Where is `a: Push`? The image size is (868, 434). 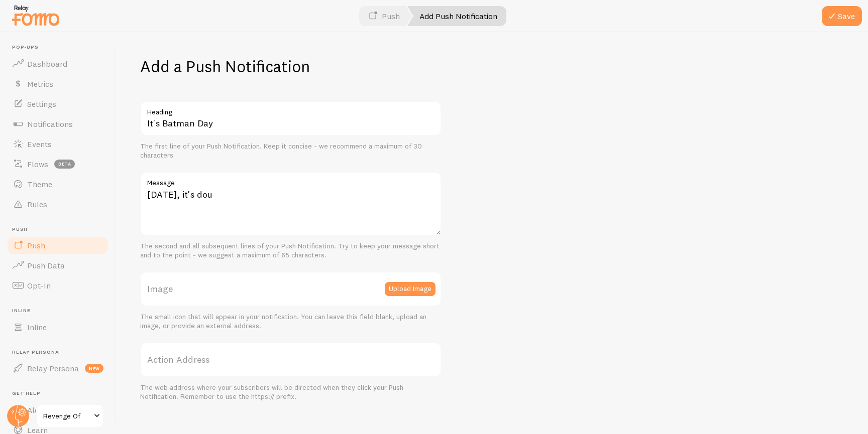
a: Push is located at coordinates (58, 245).